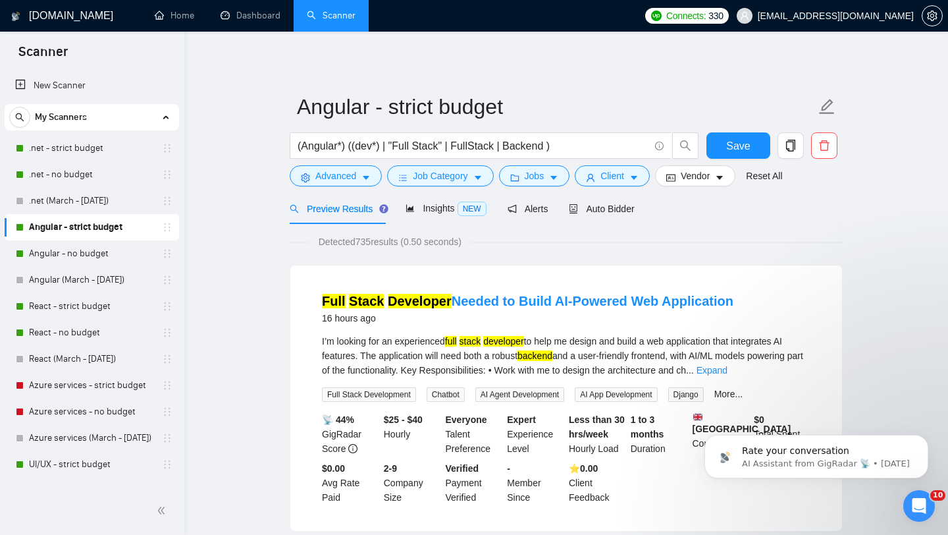 The image size is (948, 535). Describe the element at coordinates (410, 208) in the screenshot. I see `span: area-chart` at that location.